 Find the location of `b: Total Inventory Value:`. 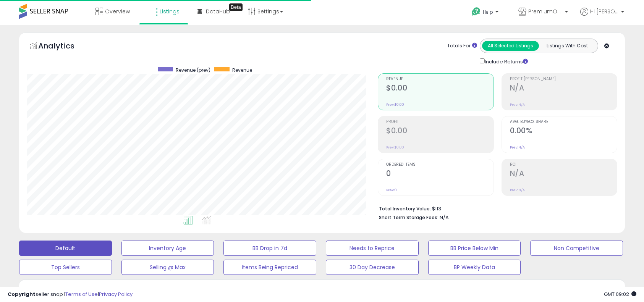

b: Total Inventory Value: is located at coordinates (405, 209).